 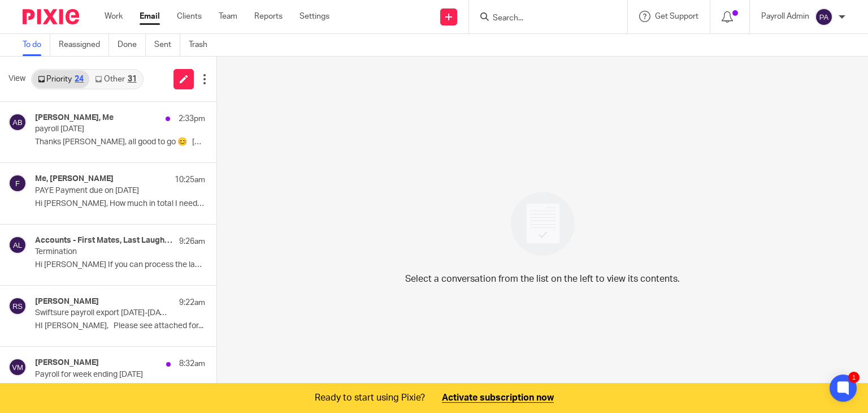 What do you see at coordinates (61, 79) in the screenshot?
I see `a: Priority24` at bounding box center [61, 79].